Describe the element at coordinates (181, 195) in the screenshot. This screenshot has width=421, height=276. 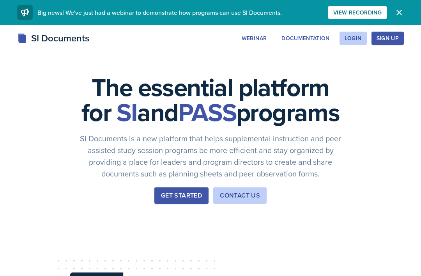
I see `button: Get Started` at that location.